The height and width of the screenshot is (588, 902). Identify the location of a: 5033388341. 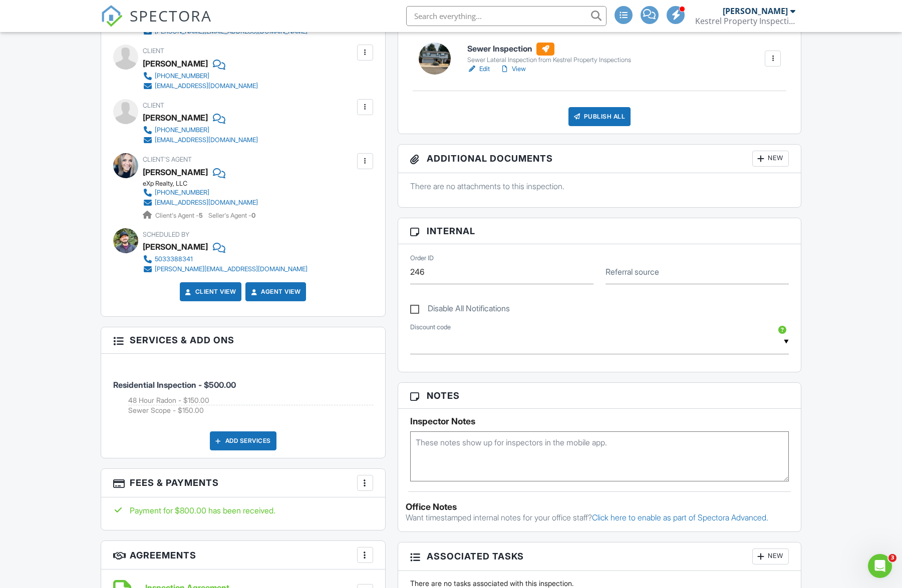
(225, 259).